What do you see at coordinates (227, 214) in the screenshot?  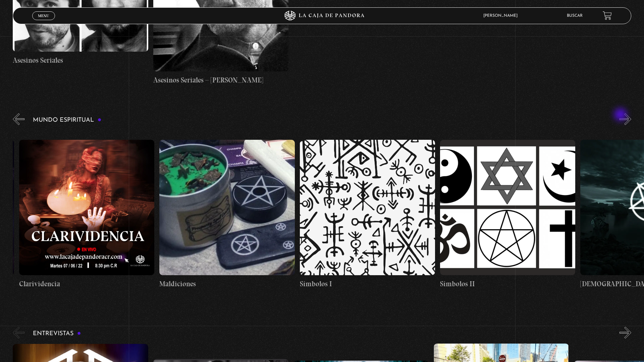 I see `a: Maldiciones` at bounding box center [227, 214].